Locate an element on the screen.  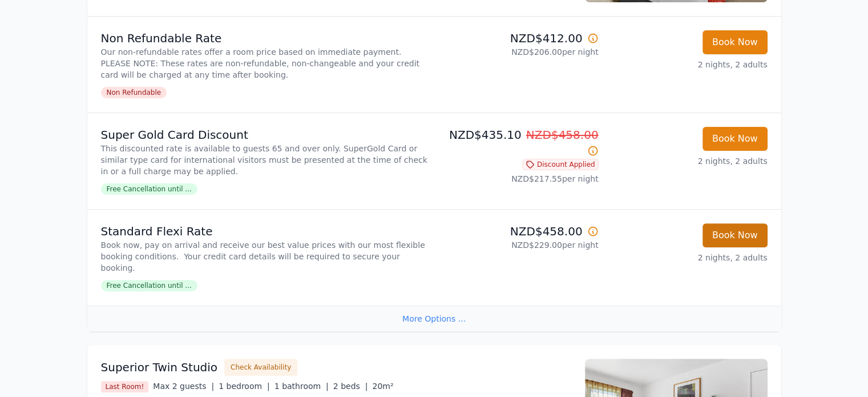
span: 20m² is located at coordinates (382, 386).